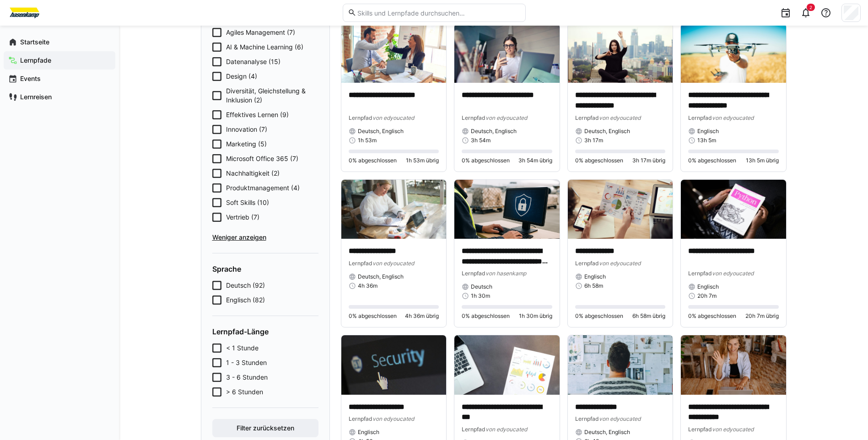  What do you see at coordinates (367, 140) in the screenshot?
I see `span: 1h 53m` at bounding box center [367, 140].